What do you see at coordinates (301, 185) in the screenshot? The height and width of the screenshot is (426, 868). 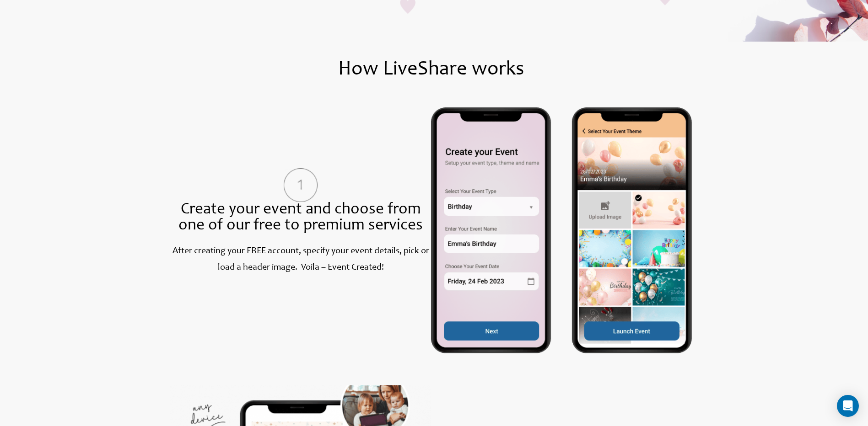 I see `img: hiw_step_one` at bounding box center [301, 185].